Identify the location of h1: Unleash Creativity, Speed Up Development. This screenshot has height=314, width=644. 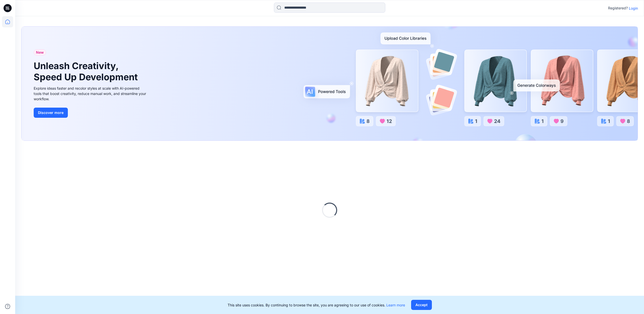
(87, 71).